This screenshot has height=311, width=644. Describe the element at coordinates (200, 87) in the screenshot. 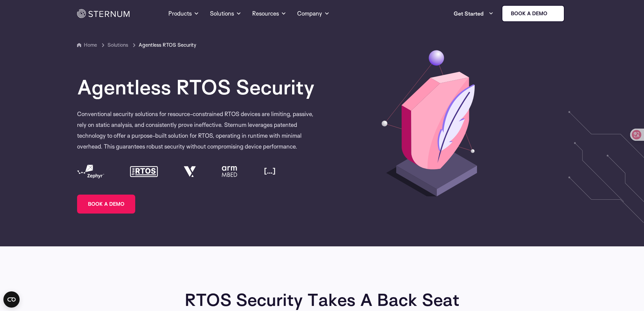

I see `h1: Agentless RTOS Security` at that location.